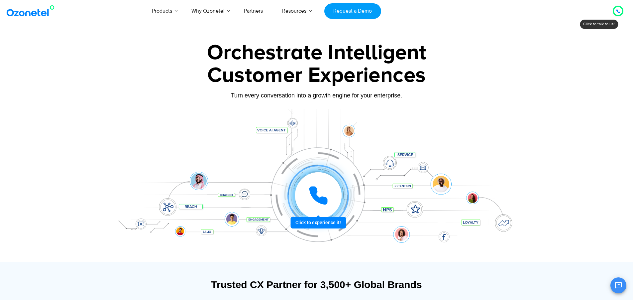 The width and height of the screenshot is (633, 300). I want to click on div: Turn every conversation into a growth engine for your enterprise., so click(317, 95).